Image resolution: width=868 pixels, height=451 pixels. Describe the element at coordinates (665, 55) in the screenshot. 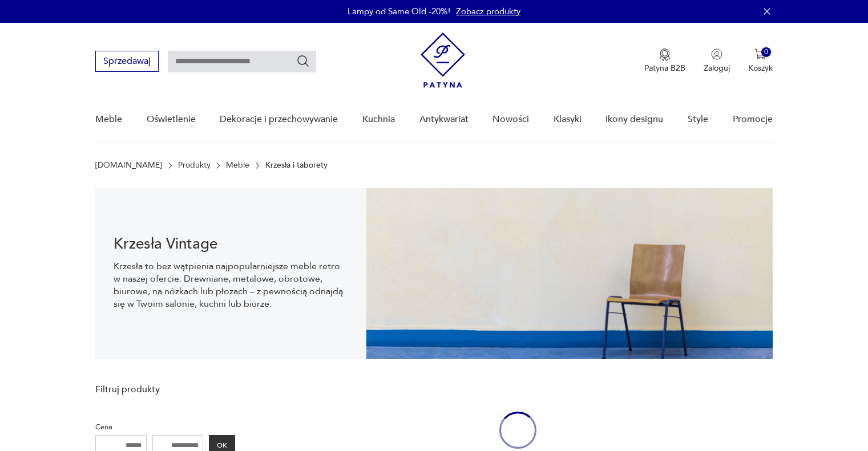

I see `img: Ikona medalu` at that location.